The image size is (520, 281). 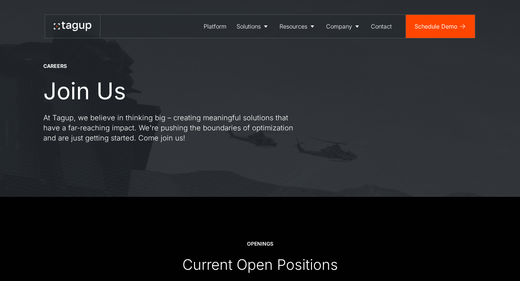 What do you see at coordinates (293, 26) in the screenshot?
I see `div: Resources` at bounding box center [293, 26].